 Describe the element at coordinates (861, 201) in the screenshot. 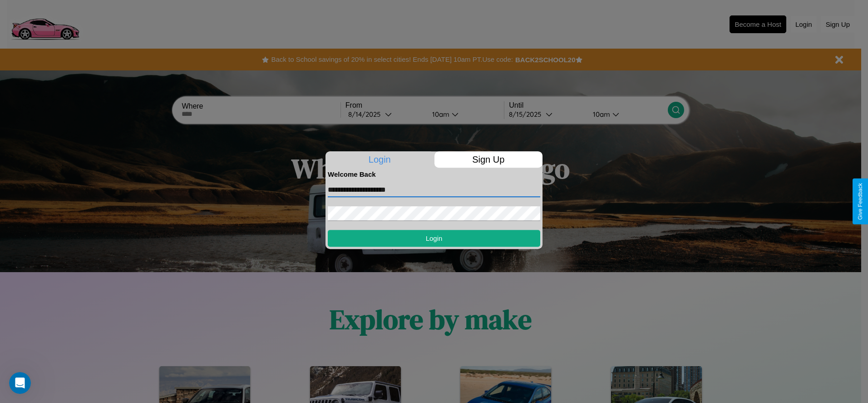

I see `div: Give Feedback` at that location.